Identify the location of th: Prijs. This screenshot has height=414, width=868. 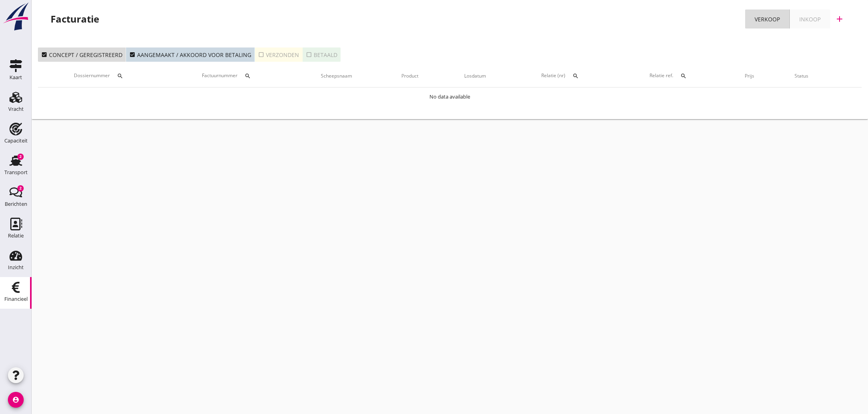
(749, 76).